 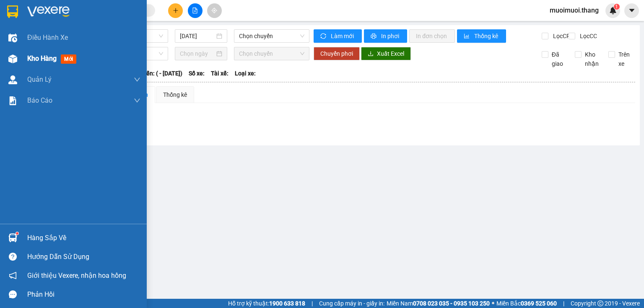 What do you see at coordinates (214, 10) in the screenshot?
I see `button: aim` at bounding box center [214, 10].